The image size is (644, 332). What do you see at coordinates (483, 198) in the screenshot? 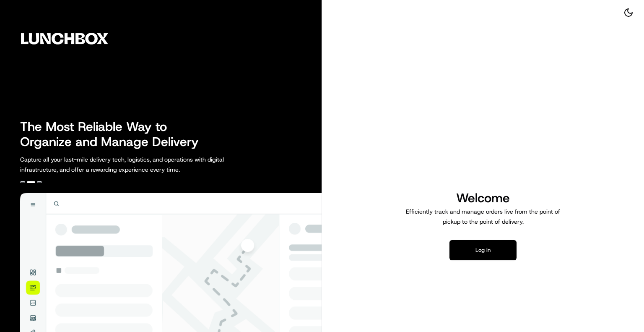
I see `h1: Welcome` at bounding box center [483, 198].